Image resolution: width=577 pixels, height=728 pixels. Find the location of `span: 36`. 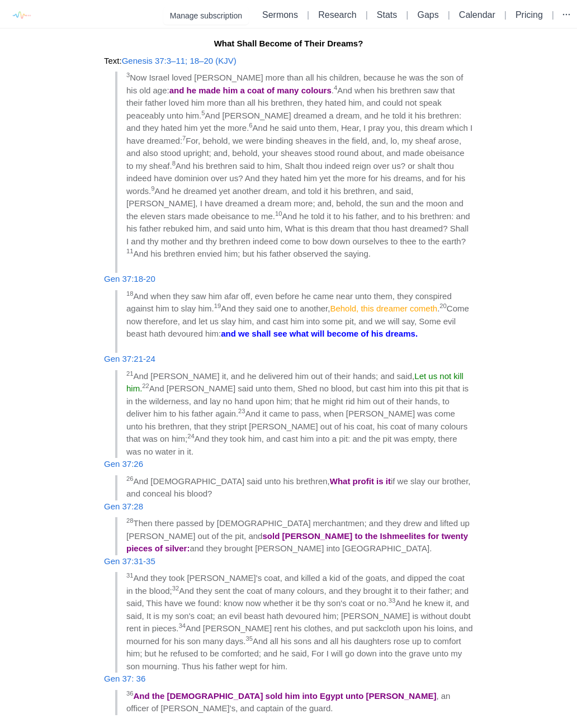

span: 36 is located at coordinates (130, 694).